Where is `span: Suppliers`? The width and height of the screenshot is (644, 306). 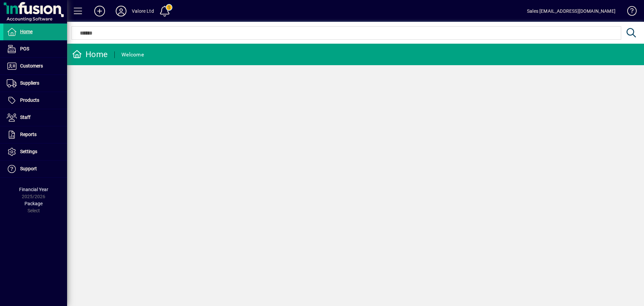
span: Suppliers is located at coordinates (29, 83).